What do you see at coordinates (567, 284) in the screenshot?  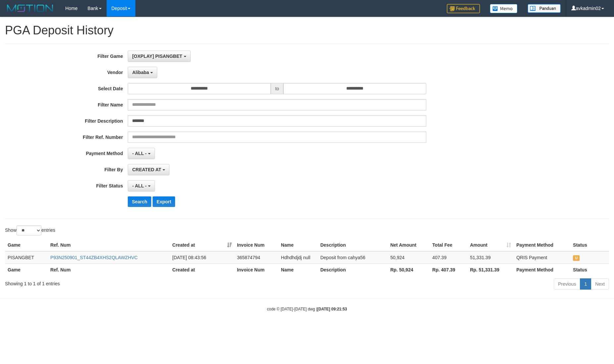 I see `a: Previous` at bounding box center [567, 284].